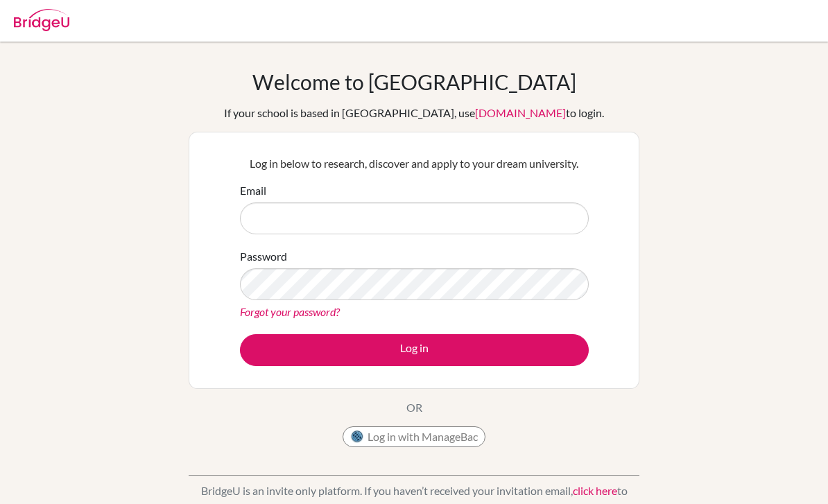  What do you see at coordinates (414, 408) in the screenshot?
I see `p: OR` at bounding box center [414, 408].